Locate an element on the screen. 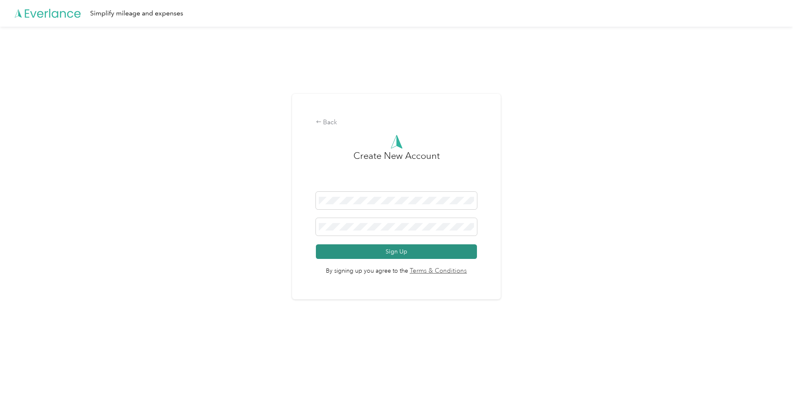 This screenshot has width=797, height=394. h3: Create New Account is located at coordinates (396, 170).